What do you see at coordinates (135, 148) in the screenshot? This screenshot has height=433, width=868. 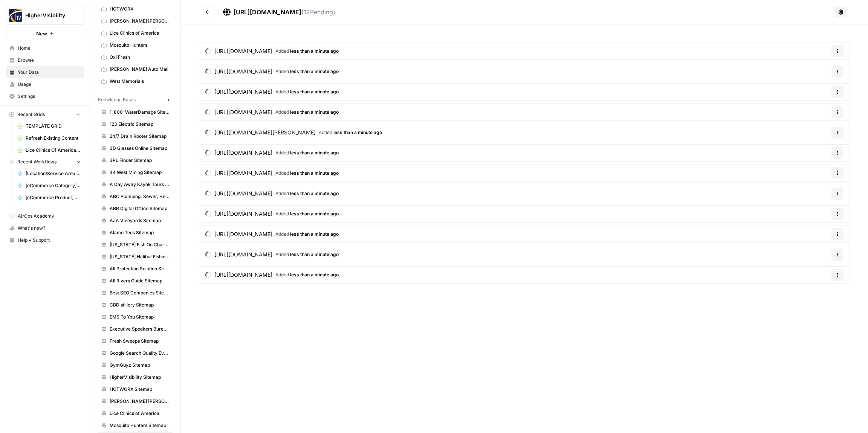 I see `a: 3D Glasses Online Sitemap` at bounding box center [135, 148].